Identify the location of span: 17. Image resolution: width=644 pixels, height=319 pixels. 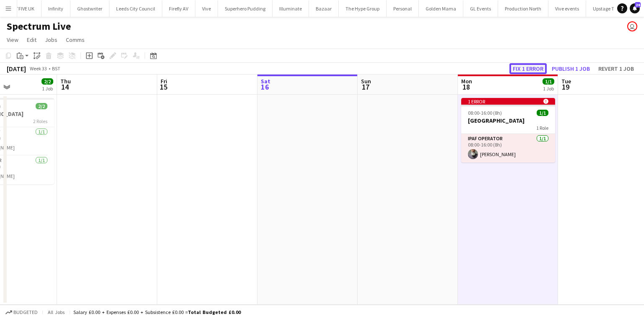
(365, 87).